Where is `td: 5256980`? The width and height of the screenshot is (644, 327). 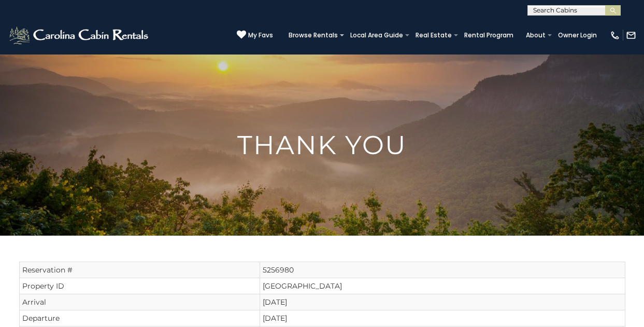
td: 5256980 is located at coordinates (442, 270).